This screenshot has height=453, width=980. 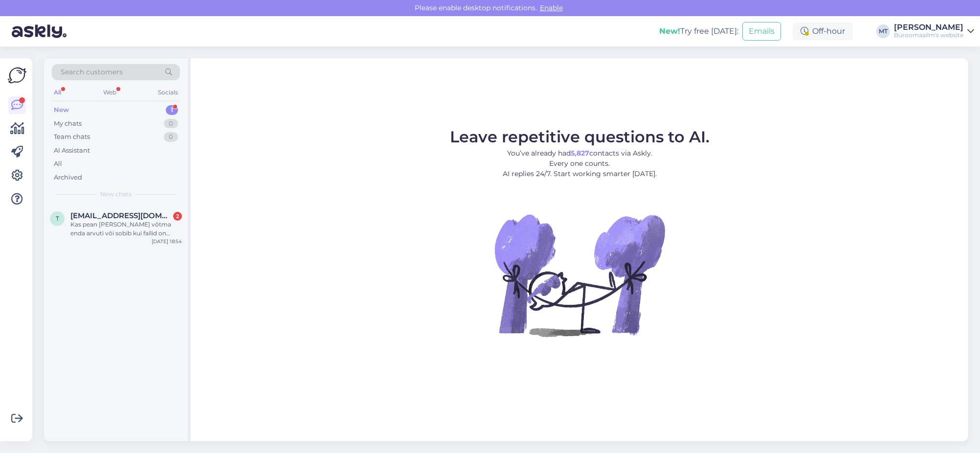 What do you see at coordinates (72, 151) in the screenshot?
I see `div: AI Assistant` at bounding box center [72, 151].